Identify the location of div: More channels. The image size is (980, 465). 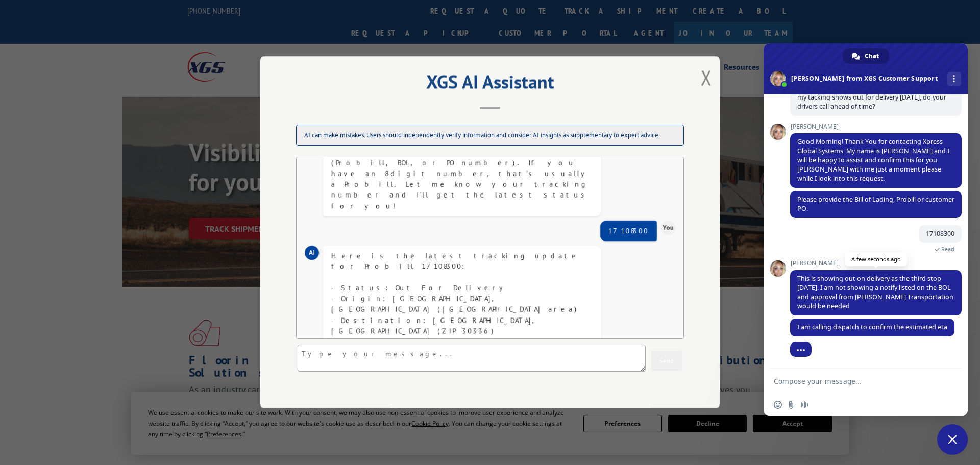
(954, 78).